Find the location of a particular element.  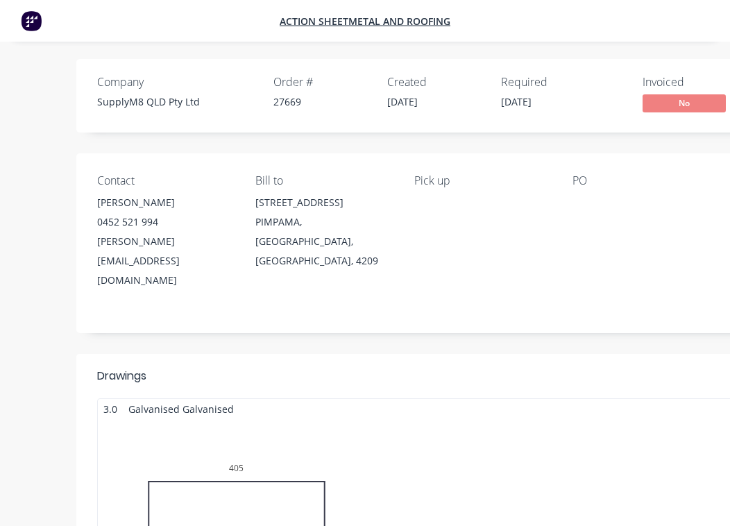

div: PO is located at coordinates (641, 180).